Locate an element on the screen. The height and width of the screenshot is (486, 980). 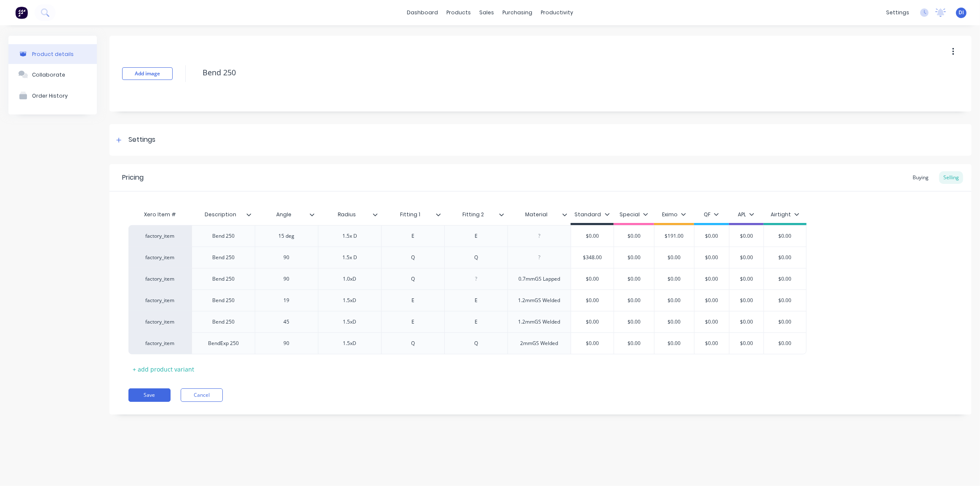
div: Settings is located at coordinates (142, 140).